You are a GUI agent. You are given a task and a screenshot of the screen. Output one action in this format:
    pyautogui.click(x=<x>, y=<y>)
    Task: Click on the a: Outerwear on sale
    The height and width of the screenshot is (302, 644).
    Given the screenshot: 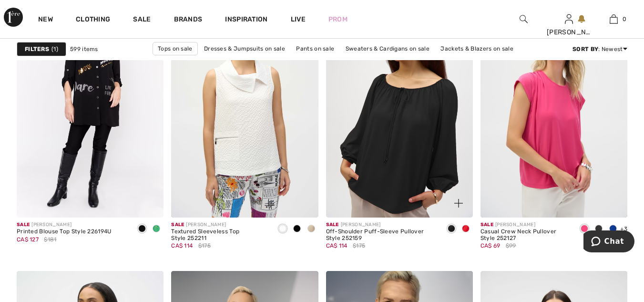 What is the action you would take?
    pyautogui.click(x=359, y=61)
    